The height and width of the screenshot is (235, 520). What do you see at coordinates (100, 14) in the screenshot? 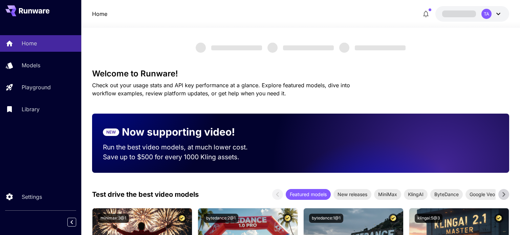
I see `a: Home` at bounding box center [100, 14].